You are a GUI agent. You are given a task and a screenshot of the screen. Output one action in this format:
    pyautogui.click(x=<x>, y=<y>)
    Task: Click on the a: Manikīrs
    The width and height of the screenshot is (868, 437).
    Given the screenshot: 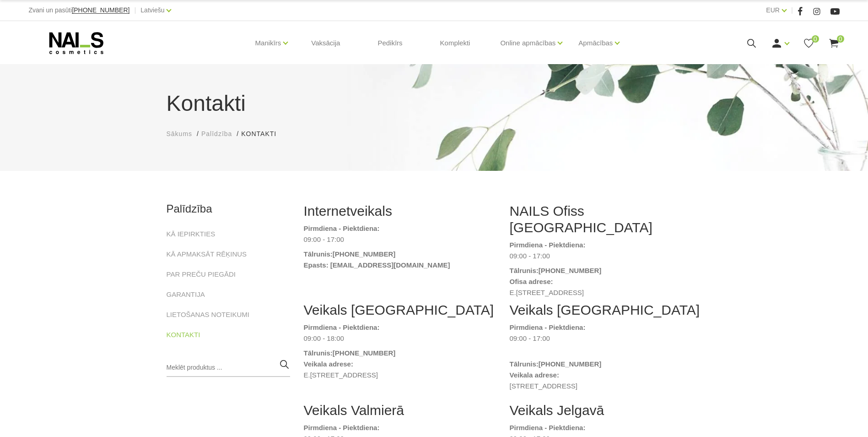 What is the action you would take?
    pyautogui.click(x=268, y=43)
    